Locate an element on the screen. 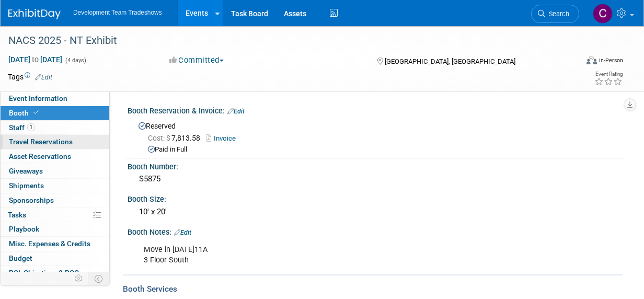 The width and height of the screenshot is (644, 299). td: Tags is located at coordinates (30, 77).